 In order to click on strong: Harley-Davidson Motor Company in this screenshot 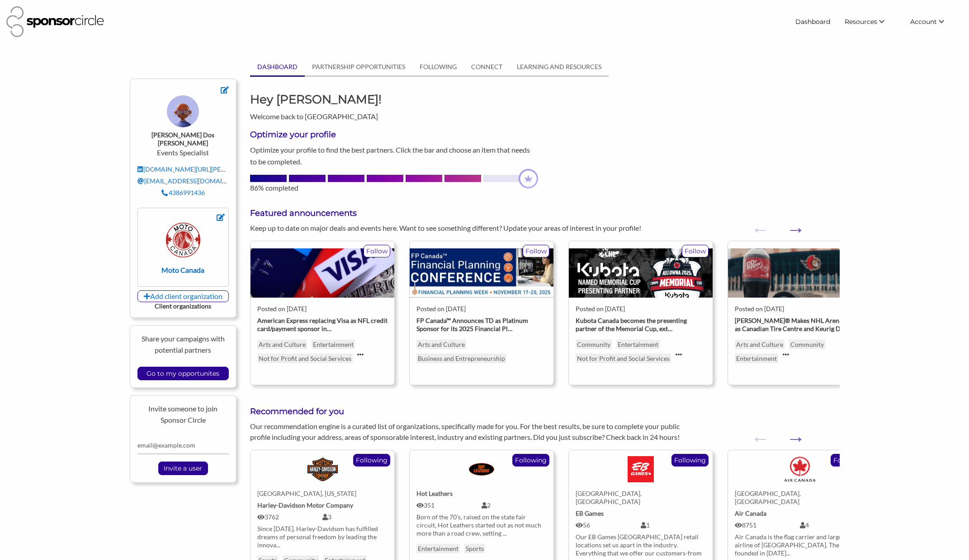, I will do `click(306, 505)`.